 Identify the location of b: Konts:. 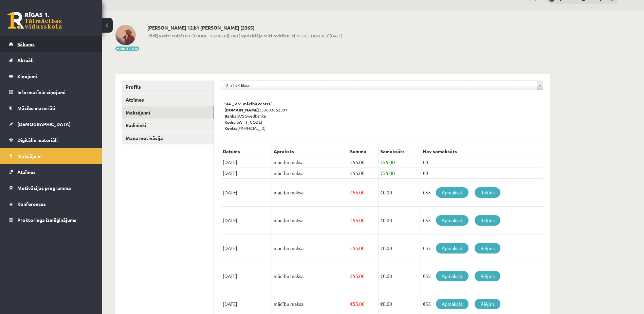
(231, 128).